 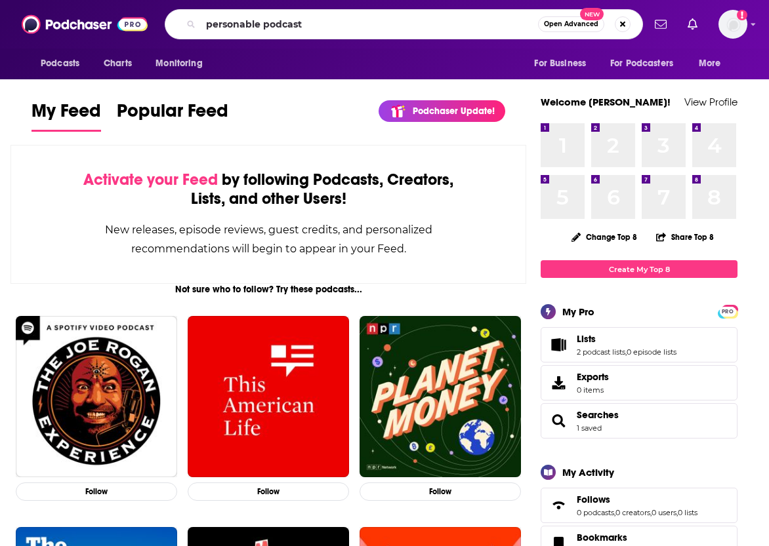 I want to click on img: Podchaser - Follow, Share and Rate Podcasts, so click(x=85, y=24).